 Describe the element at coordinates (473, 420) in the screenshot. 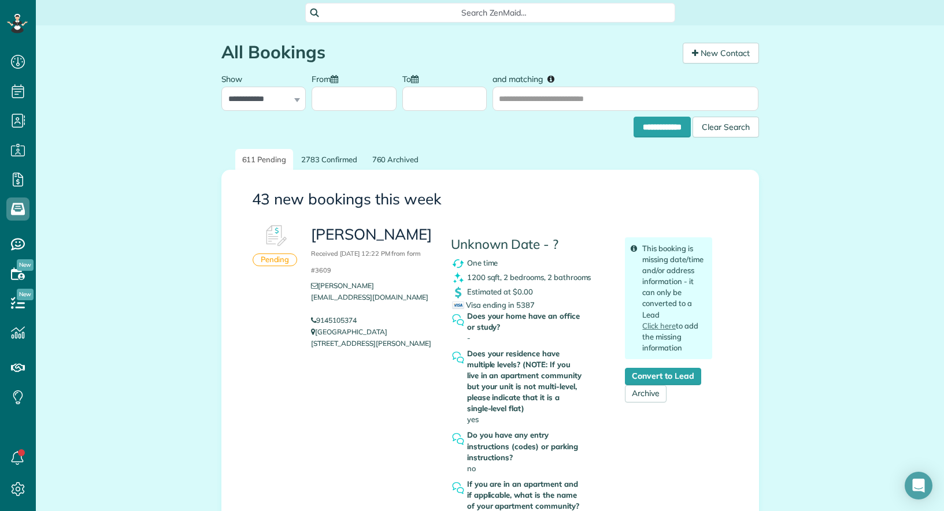

I see `span: yes` at that location.